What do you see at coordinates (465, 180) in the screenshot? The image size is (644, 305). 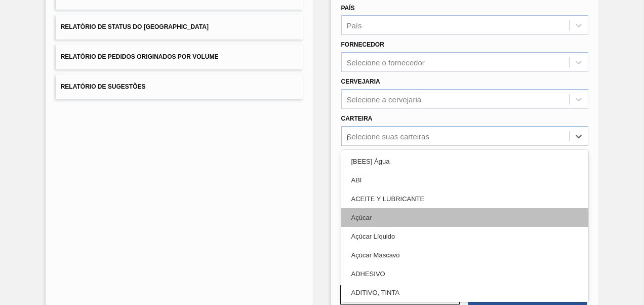 I see `div: ABI` at bounding box center [465, 180].